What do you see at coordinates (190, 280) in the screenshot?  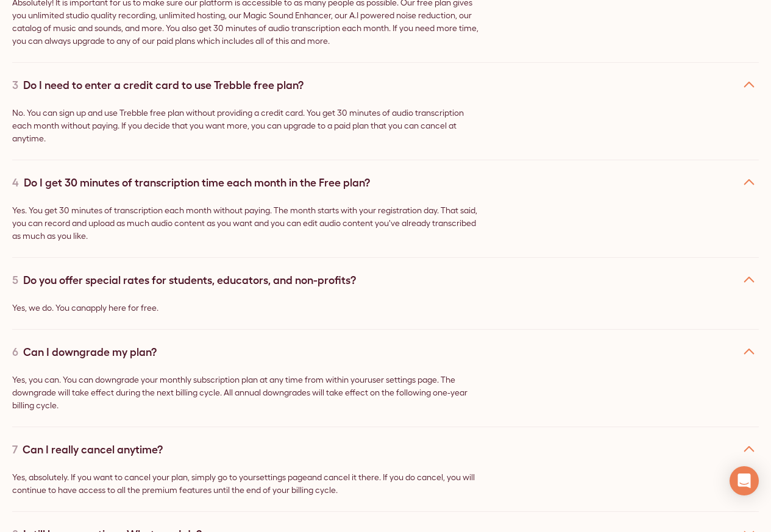 I see `div: Do you offer special rates for students, educators, and non-profits?` at bounding box center [190, 280].